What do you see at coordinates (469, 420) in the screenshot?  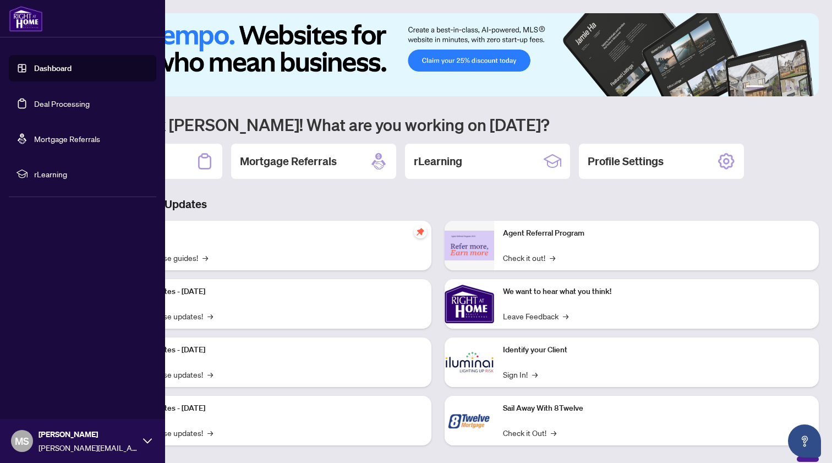 I see `img: Sail Away With 8Twelve` at bounding box center [469, 420].